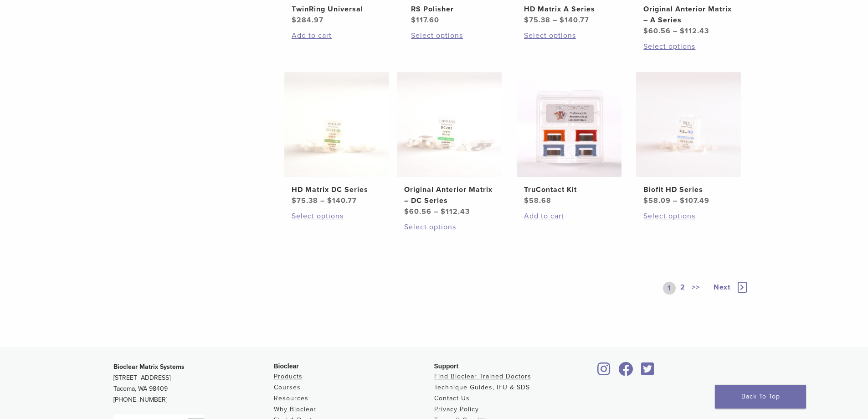  What do you see at coordinates (450, 125) in the screenshot?
I see `img: Original Anterior Matrix - DC Series` at bounding box center [450, 125].